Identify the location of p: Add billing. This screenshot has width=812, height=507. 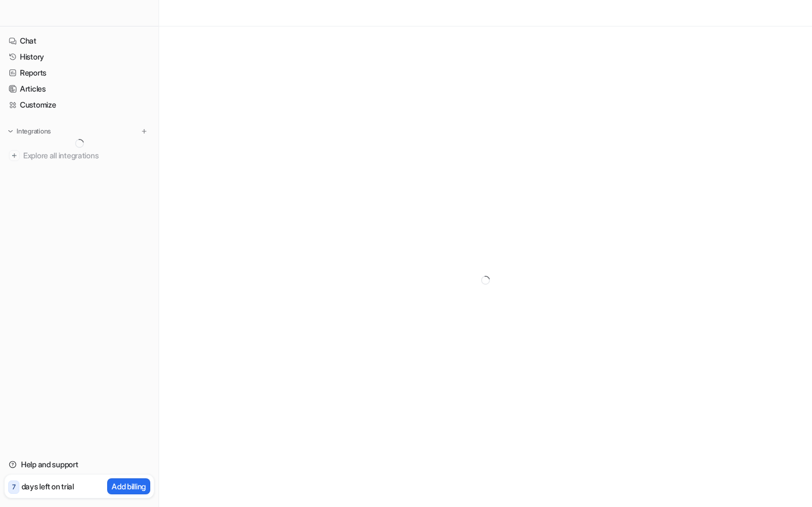
(128, 486).